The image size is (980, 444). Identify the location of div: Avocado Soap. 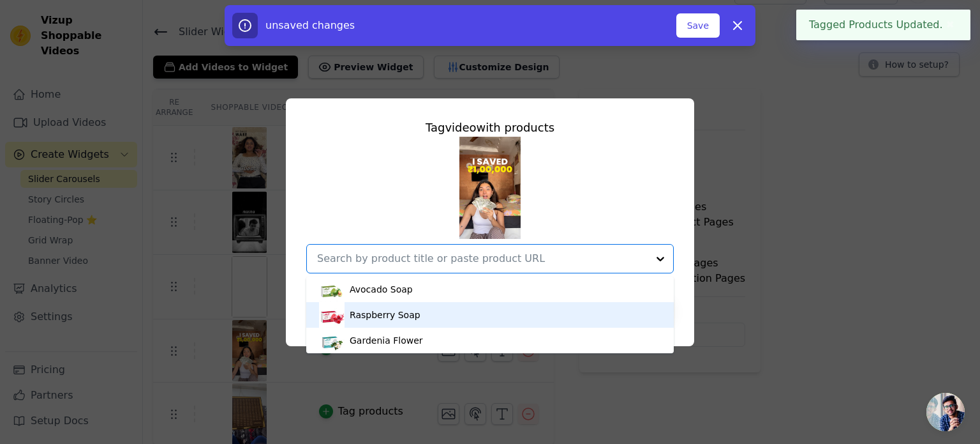
(381, 289).